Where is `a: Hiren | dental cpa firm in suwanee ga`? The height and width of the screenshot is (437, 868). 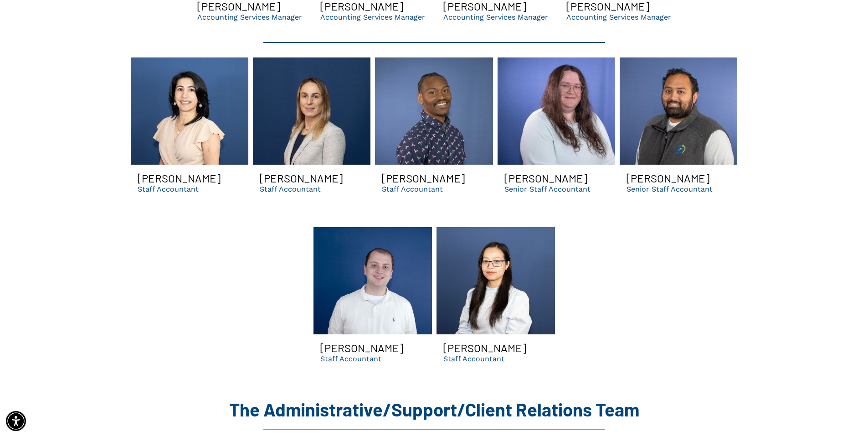
a: Hiren | dental cpa firm in suwanee ga is located at coordinates (678, 111).